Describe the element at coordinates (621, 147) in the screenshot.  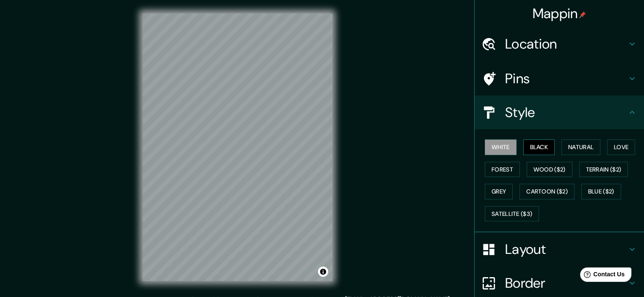
I see `button: Love` at that location.